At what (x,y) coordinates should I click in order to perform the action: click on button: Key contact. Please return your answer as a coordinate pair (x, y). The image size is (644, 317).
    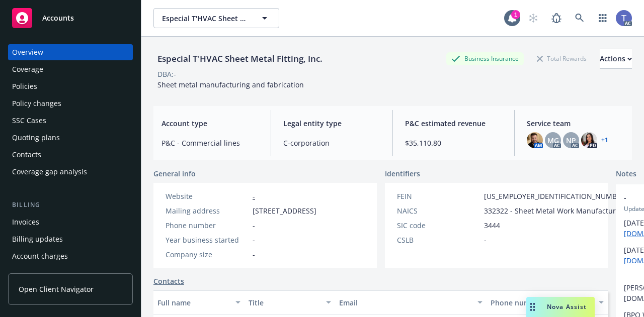
    Looking at the image, I should click on (583, 303).